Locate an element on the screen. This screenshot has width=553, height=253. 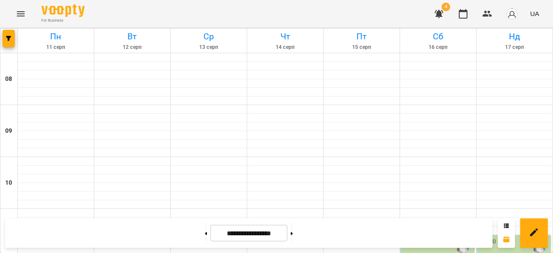
h6: 08 is located at coordinates (9, 79).